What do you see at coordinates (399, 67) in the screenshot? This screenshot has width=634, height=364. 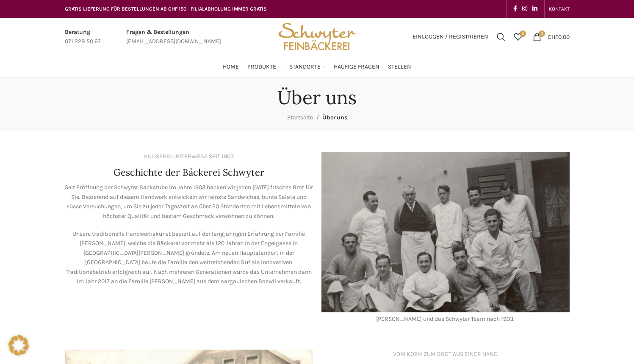 I see `span: Stellen` at bounding box center [399, 67].